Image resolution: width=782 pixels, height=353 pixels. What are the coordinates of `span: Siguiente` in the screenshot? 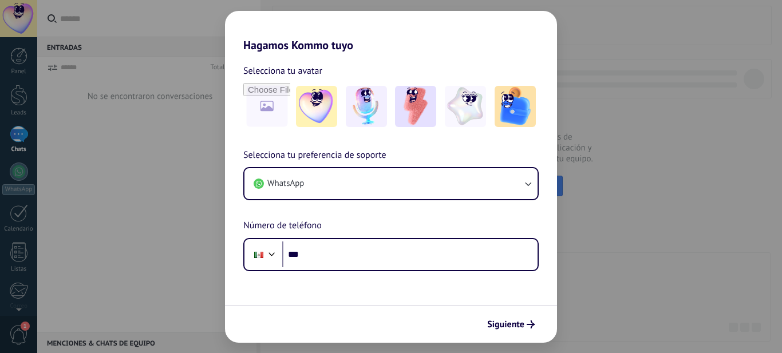 It's located at (505, 325).